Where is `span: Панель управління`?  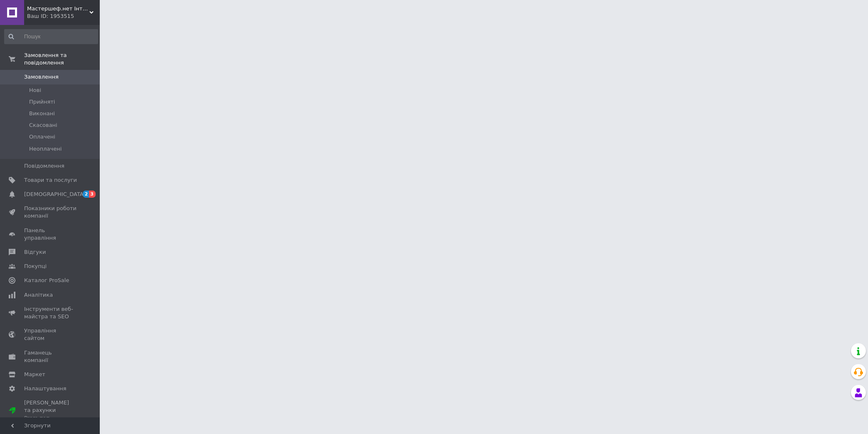
span: Панель управління is located at coordinates (51, 234).